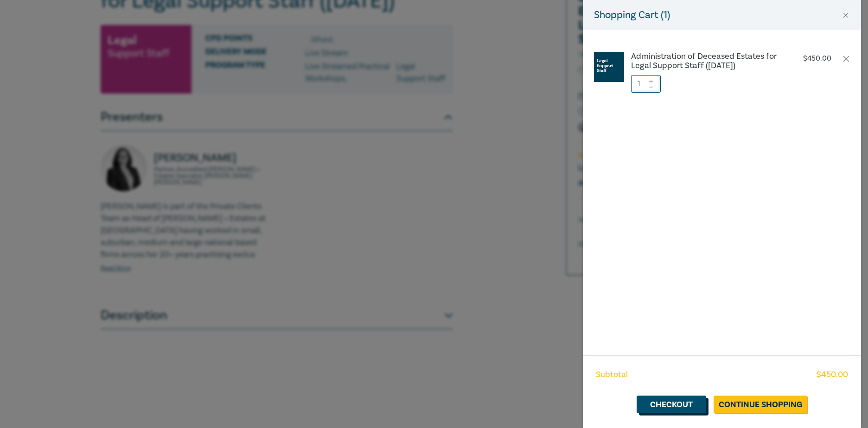  I want to click on a: Continue Shopping, so click(760, 405).